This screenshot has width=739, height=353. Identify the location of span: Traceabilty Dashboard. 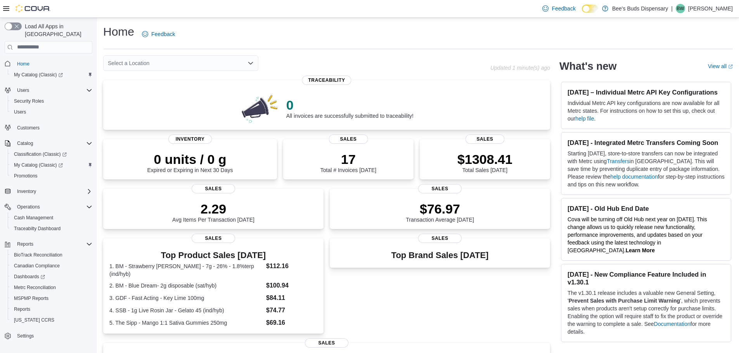
(52, 229).